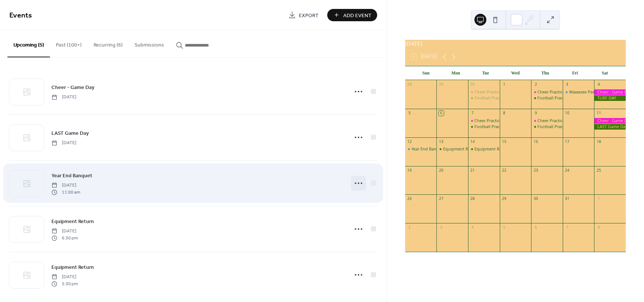 The image size is (644, 302). I want to click on div: TURF DAY, so click(610, 98).